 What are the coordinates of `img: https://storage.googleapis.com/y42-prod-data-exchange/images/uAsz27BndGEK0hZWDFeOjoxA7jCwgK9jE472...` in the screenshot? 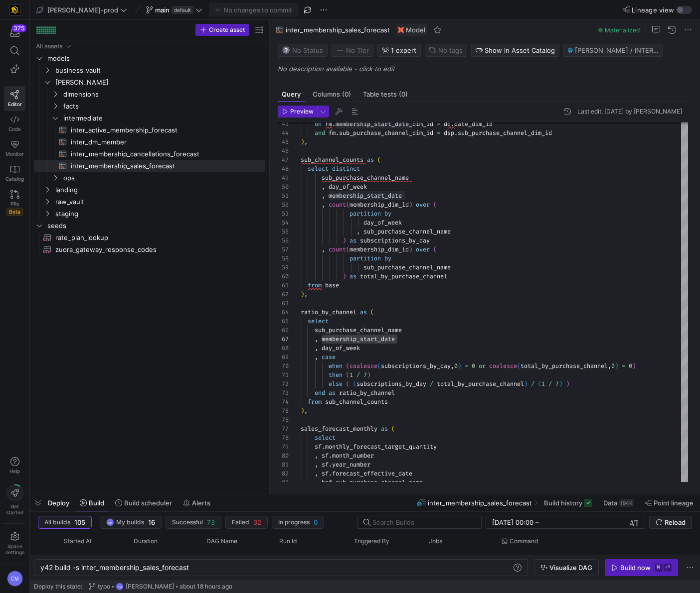 It's located at (15, 10).